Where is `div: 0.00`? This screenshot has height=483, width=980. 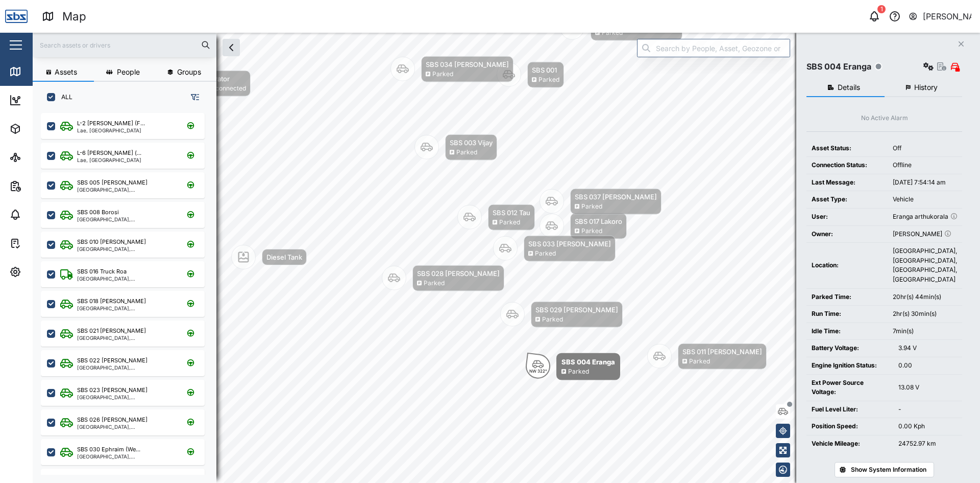
div: 0.00 is located at coordinates (927, 365).